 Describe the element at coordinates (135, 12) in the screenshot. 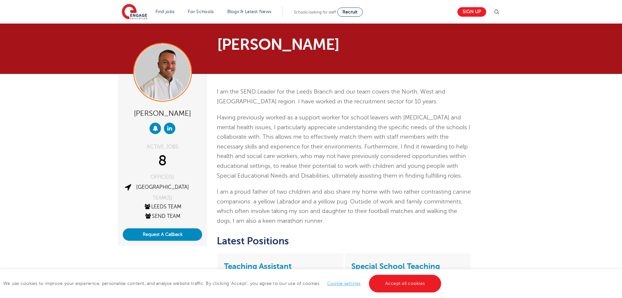

I see `img: Engage Education` at that location.